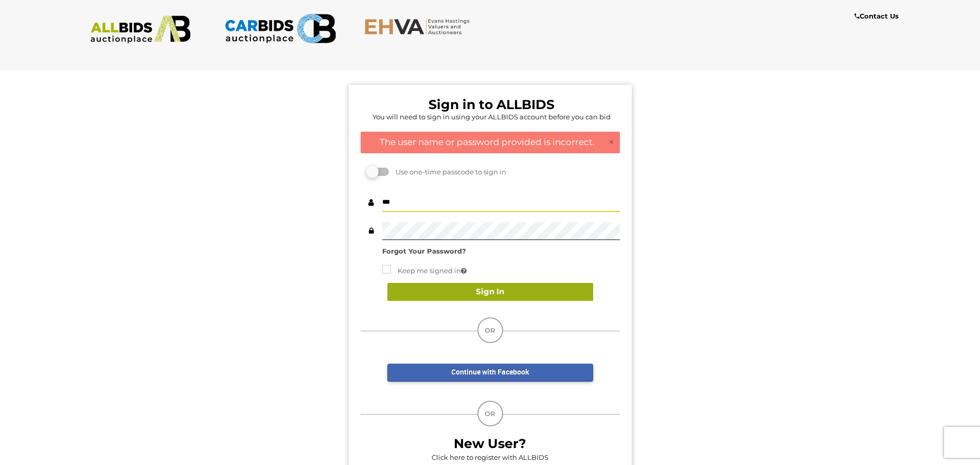 The image size is (980, 465). What do you see at coordinates (490, 142) in the screenshot?
I see `h4: The user name or password provided is incorrect.` at bounding box center [490, 142].